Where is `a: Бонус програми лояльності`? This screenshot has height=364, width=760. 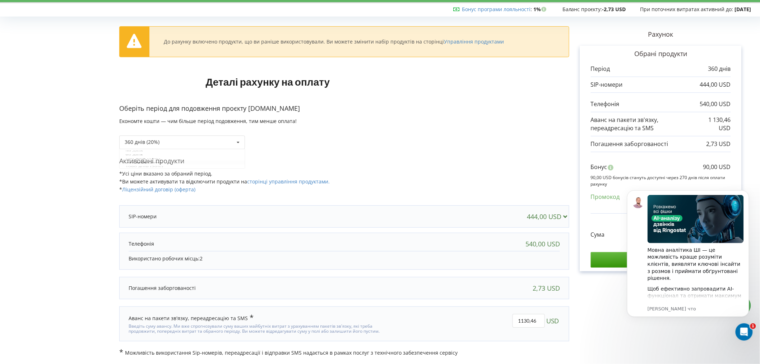
a: Бонус програми лояльності is located at coordinates (496, 9).